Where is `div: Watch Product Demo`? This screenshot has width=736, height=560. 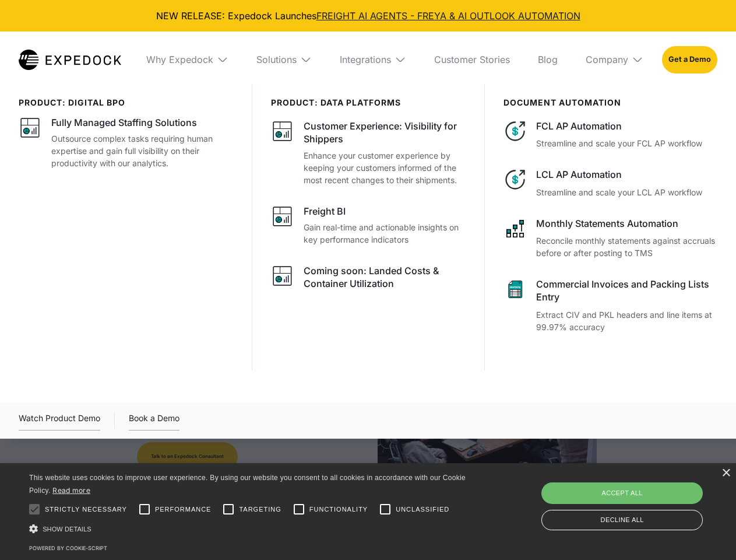 div: Watch Product Demo is located at coordinates (60, 421).